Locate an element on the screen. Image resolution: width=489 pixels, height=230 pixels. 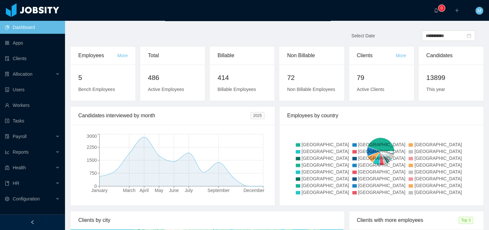
i: icon: solution is located at coordinates (7, 74).